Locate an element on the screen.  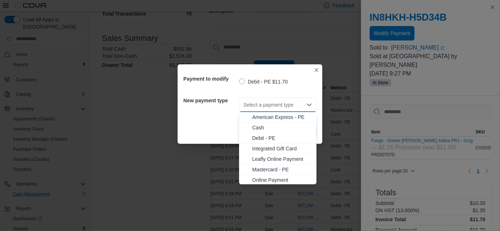
button: Leafly Online Payment is located at coordinates (278, 159).